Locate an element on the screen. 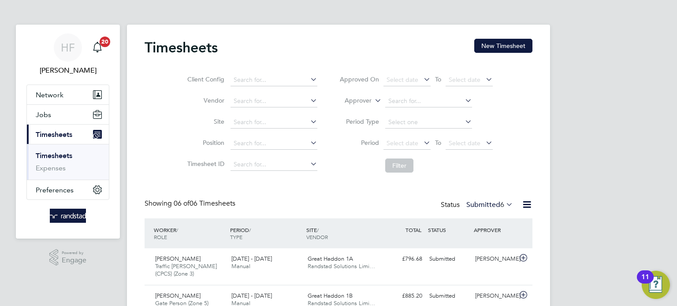 This screenshot has width=677, height=306. nav: Main navigation is located at coordinates (68, 132).